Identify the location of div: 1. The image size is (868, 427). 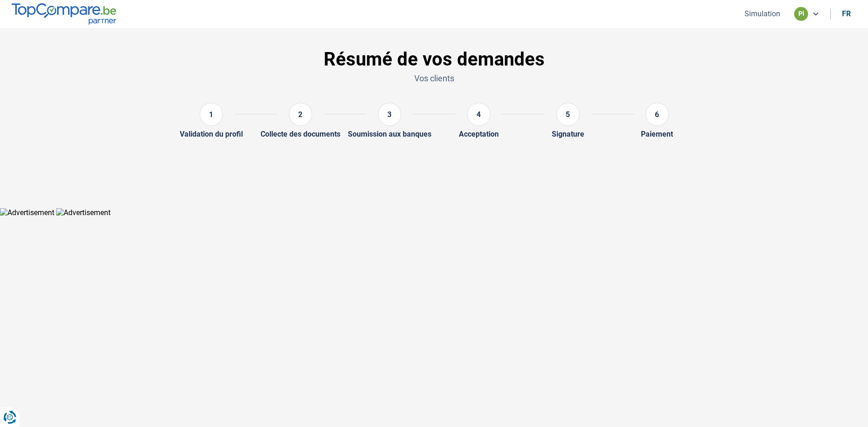
(212, 115).